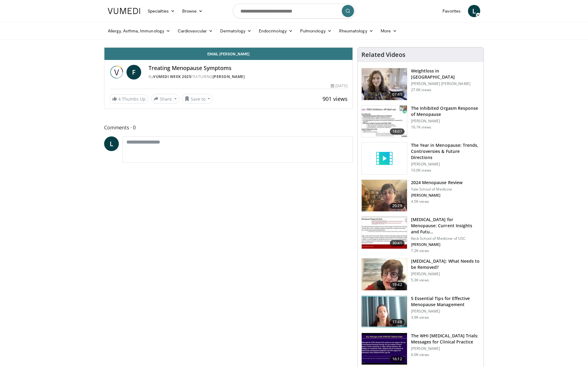 This screenshot has height=367, width=588. Describe the element at coordinates (236, 31) in the screenshot. I see `a: Dermatology` at that location.